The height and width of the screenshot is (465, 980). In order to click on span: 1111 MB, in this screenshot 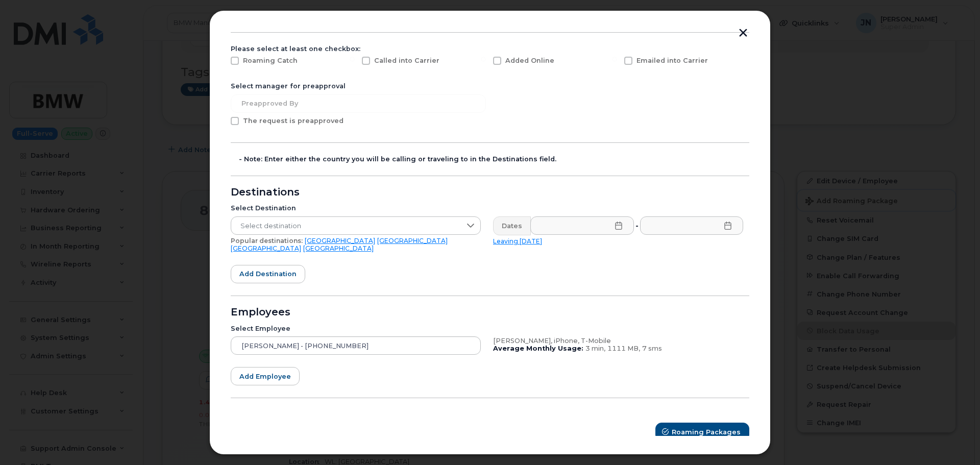, I will do `click(624, 348)`.